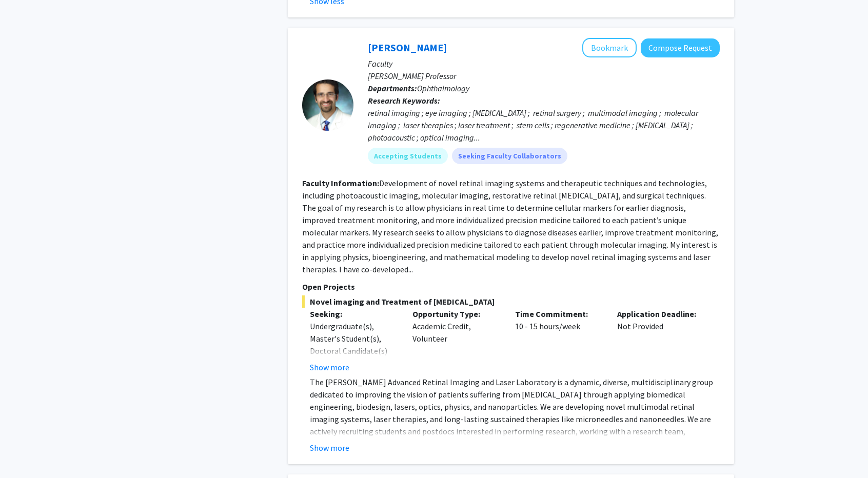 The image size is (868, 478). I want to click on p: Seeking:, so click(353, 314).